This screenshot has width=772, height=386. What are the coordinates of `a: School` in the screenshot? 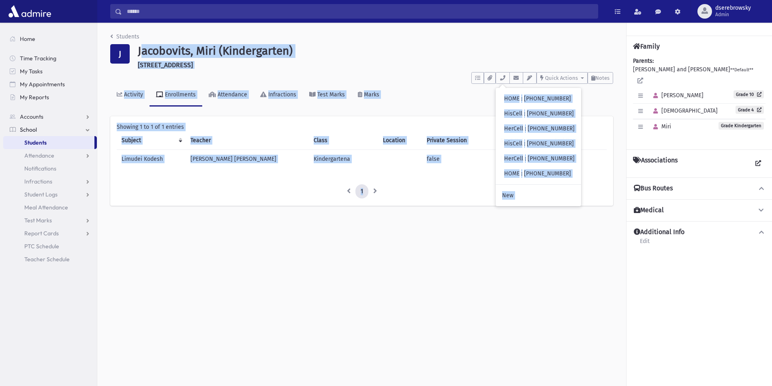 It's located at (50, 130).